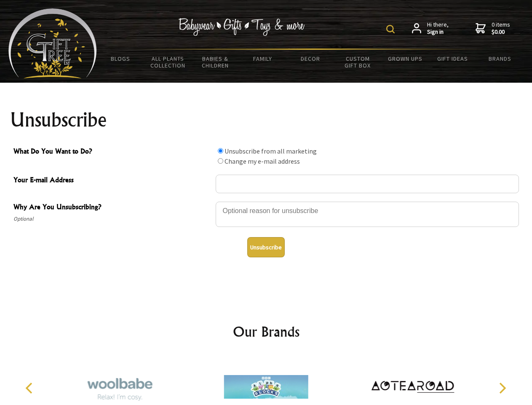  Describe the element at coordinates (367, 184) in the screenshot. I see `input: Your E-mail Address` at that location.